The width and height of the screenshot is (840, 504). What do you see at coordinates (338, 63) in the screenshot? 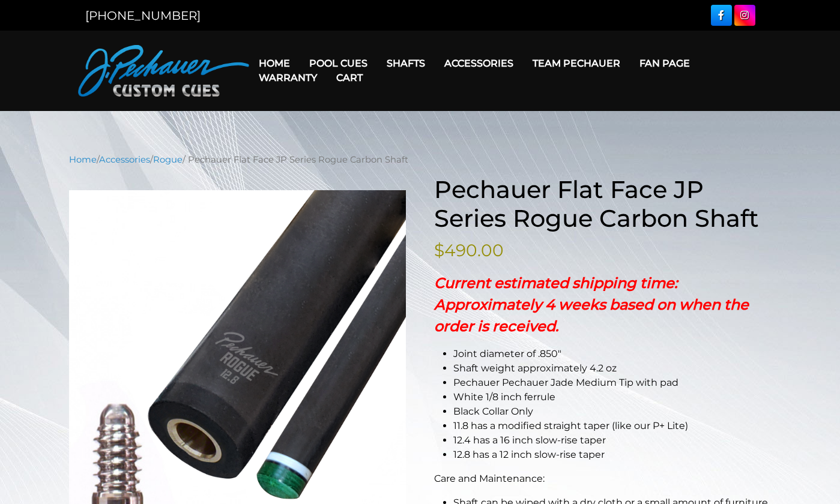
I see `a: Pool Cues` at bounding box center [338, 63].